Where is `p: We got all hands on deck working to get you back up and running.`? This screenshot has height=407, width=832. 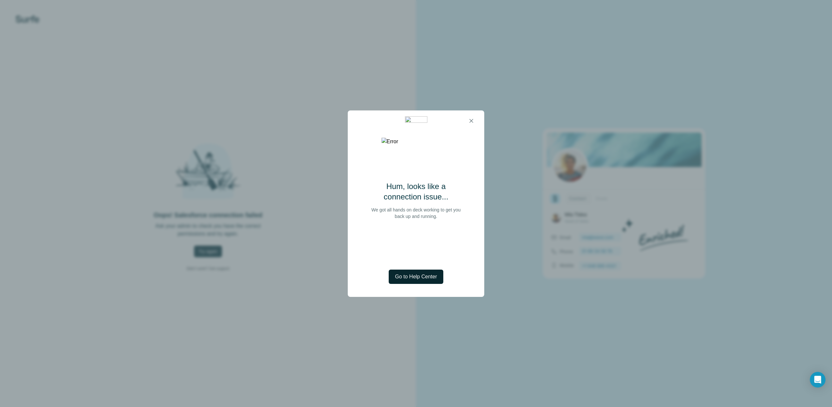
p: We got all hands on deck working to get you back up and running. is located at coordinates (416, 213).